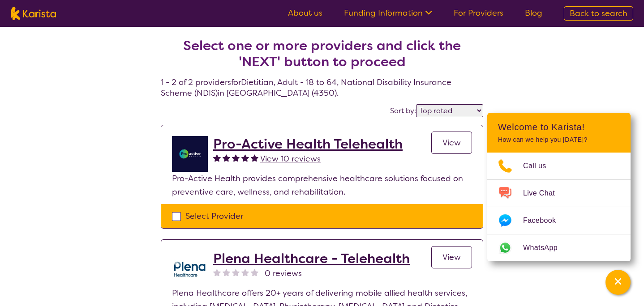 The image size is (644, 306). What do you see at coordinates (290, 159) in the screenshot?
I see `a: View 10 reviews` at bounding box center [290, 159].